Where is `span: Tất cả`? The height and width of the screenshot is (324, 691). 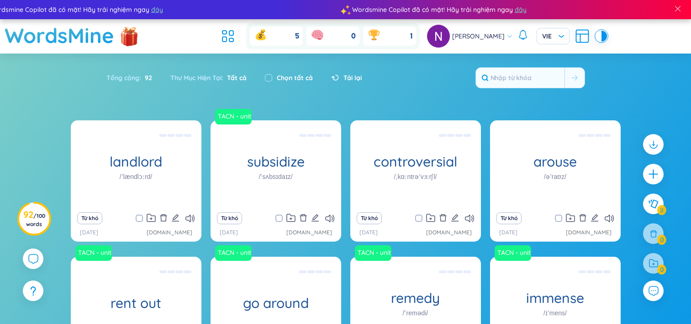
span: Tất cả is located at coordinates (235, 78).